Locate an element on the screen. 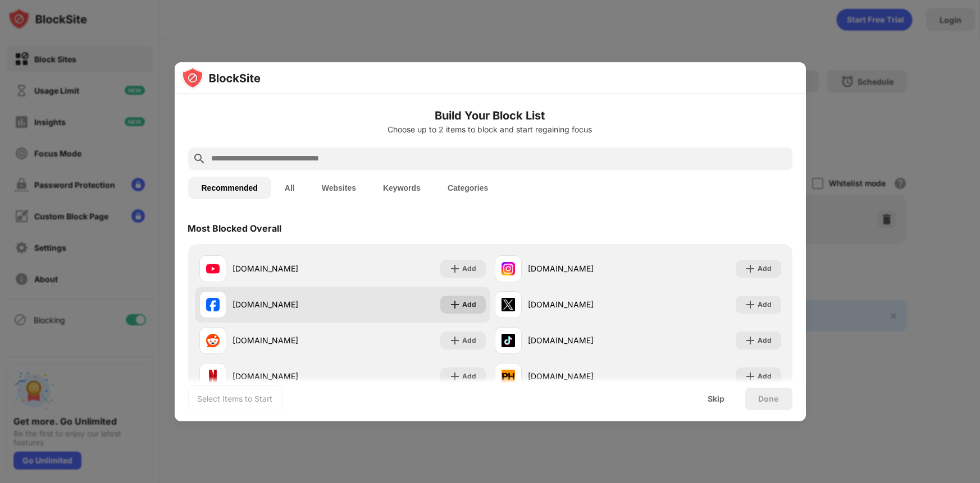 The height and width of the screenshot is (483, 980). button: Categories is located at coordinates (468, 188).